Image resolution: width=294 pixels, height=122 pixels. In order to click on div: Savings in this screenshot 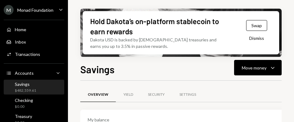, I will do `click(25, 84)`.